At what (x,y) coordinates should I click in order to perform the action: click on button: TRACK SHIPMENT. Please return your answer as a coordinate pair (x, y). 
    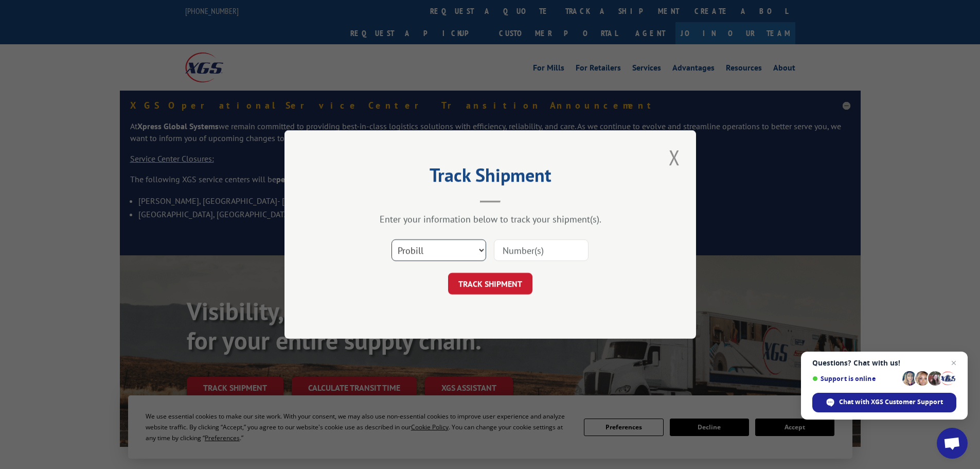
    Looking at the image, I should click on (490, 284).